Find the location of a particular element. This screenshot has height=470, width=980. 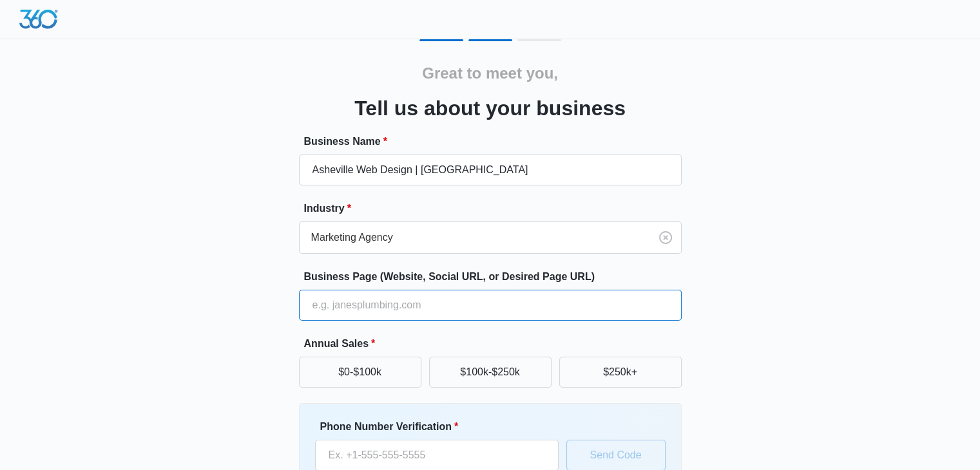

label: Business Page (Website, Social URL, or Desired Page URL) is located at coordinates (495, 277).